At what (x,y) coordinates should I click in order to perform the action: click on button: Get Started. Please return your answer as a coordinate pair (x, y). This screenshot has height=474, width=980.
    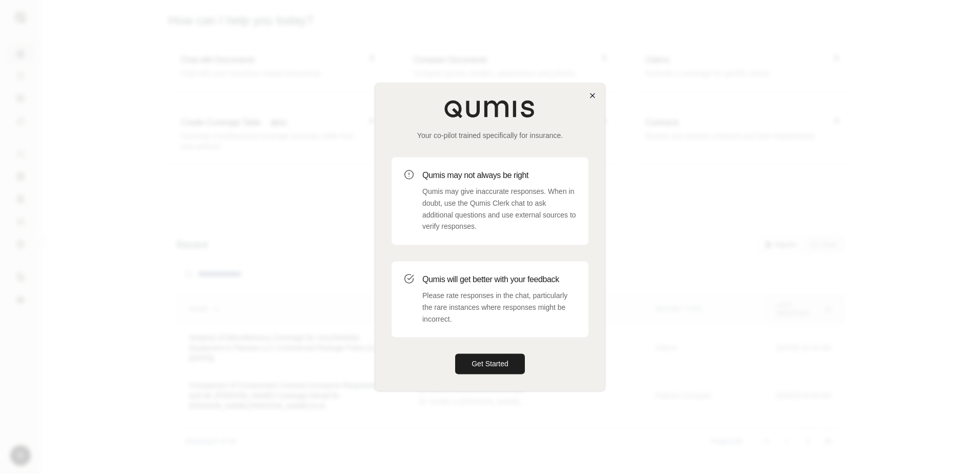
    Looking at the image, I should click on (490, 364).